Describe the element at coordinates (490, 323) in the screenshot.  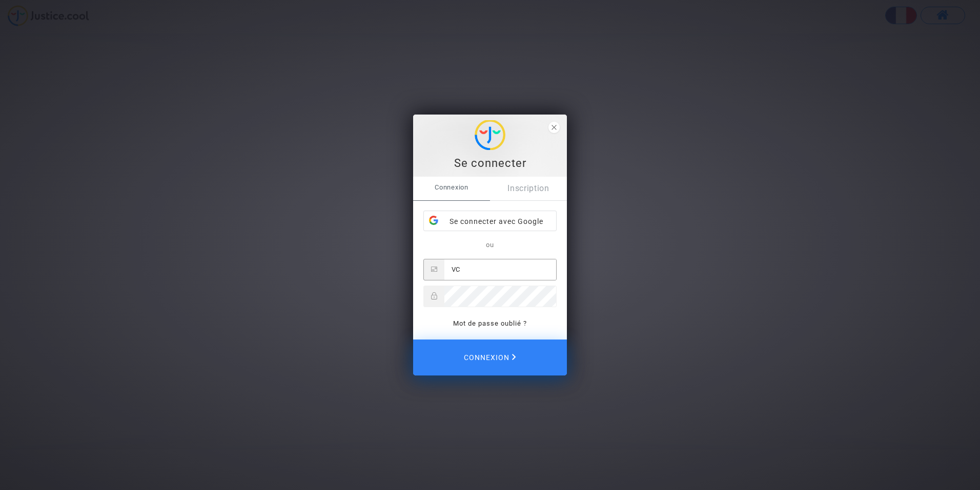
I see `a: Mot de passe oublié ?` at that location.